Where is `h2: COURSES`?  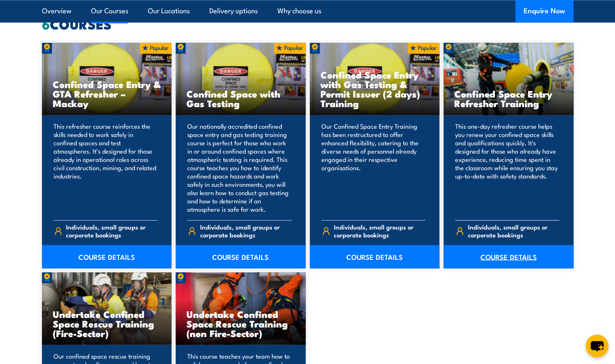
h2: COURSES is located at coordinates (308, 24).